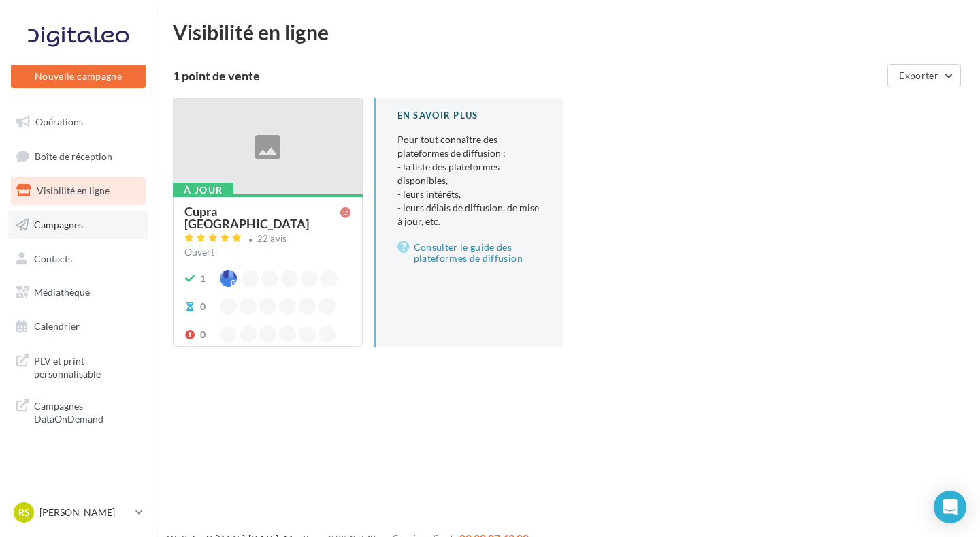 This screenshot has height=537, width=980. I want to click on span: Contacts, so click(53, 258).